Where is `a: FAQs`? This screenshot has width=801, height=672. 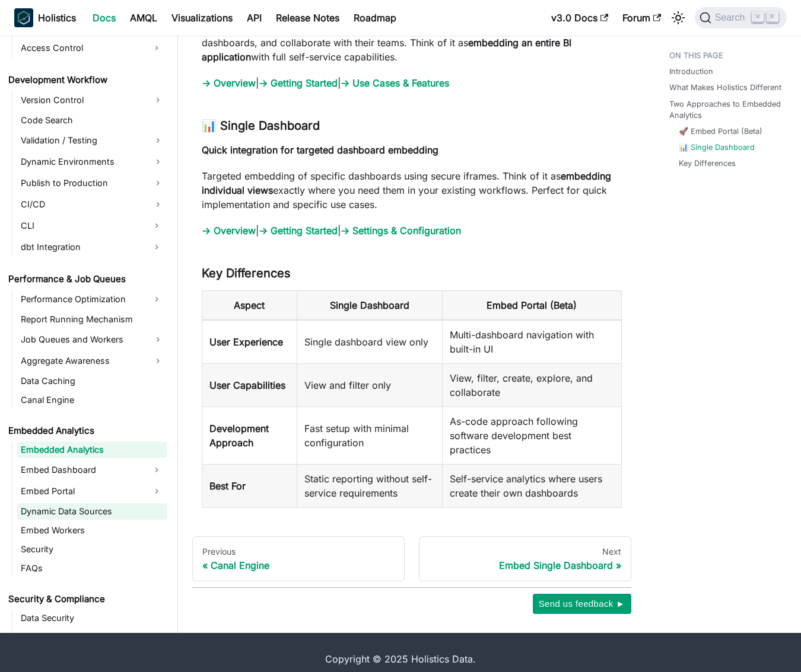 a: FAQs is located at coordinates (92, 569).